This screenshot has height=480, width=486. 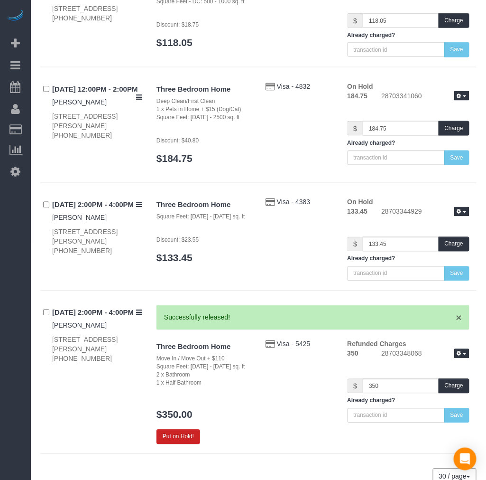 What do you see at coordinates (358, 212) in the screenshot?
I see `strong: 133.45` at bounding box center [358, 212].